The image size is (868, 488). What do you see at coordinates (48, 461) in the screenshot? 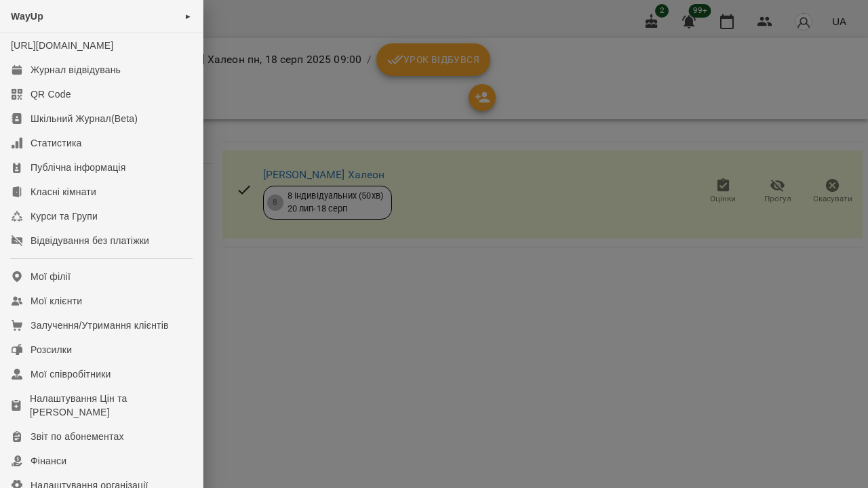
I see `div: Фінанси` at bounding box center [48, 461].